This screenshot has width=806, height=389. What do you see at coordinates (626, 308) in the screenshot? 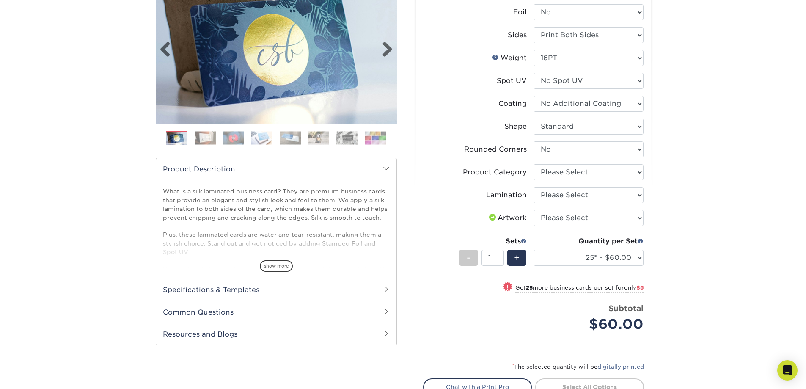
I see `strong: Subtotal` at bounding box center [626, 308].